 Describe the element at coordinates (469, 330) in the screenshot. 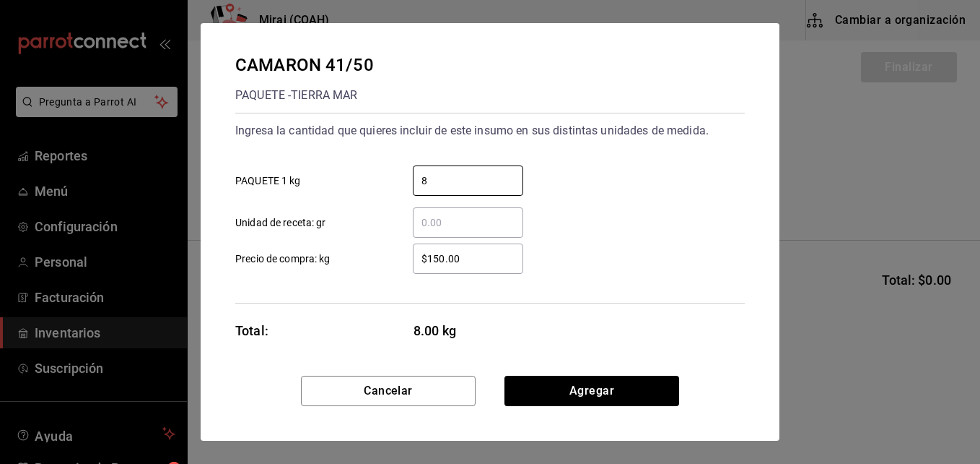

I see `span: 8.00 kg` at that location.